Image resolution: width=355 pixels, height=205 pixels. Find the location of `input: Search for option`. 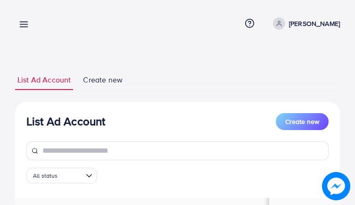

input: Search for option is located at coordinates (71, 175).